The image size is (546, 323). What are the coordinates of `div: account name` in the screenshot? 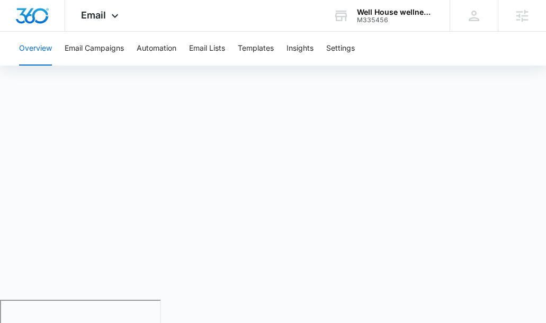 It's located at (395, 12).